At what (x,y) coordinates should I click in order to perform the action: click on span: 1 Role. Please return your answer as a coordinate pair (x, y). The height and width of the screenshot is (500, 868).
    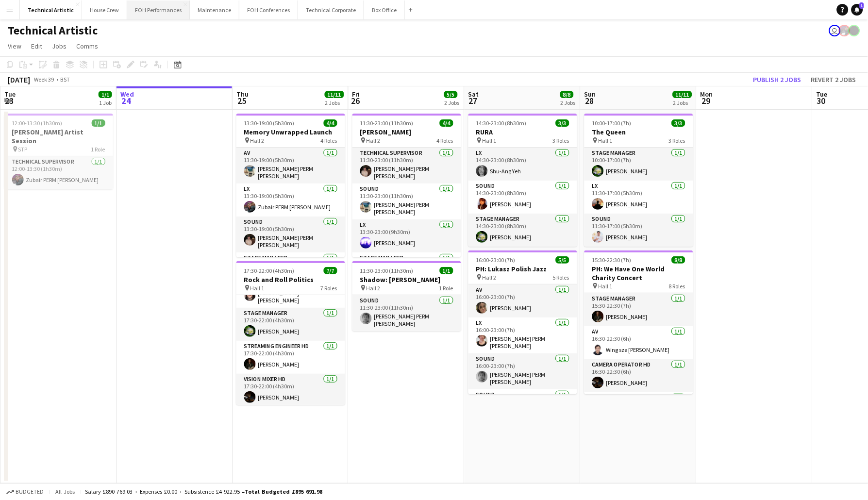
    Looking at the image, I should click on (99, 149).